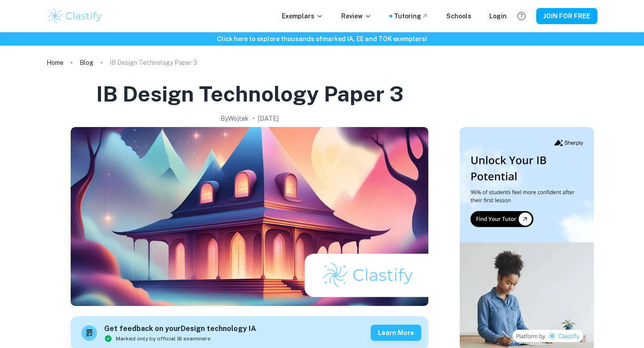  What do you see at coordinates (75, 16) in the screenshot?
I see `img: Clastify logo` at bounding box center [75, 16].